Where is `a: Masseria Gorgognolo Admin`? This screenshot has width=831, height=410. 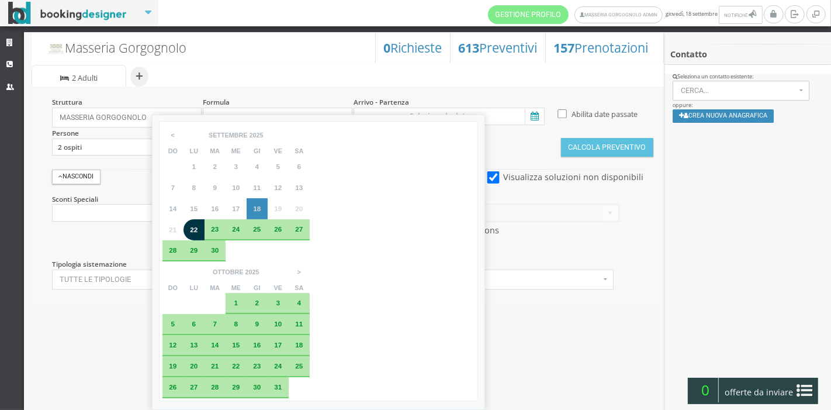
a: Masseria Gorgognolo Admin is located at coordinates (619, 15).